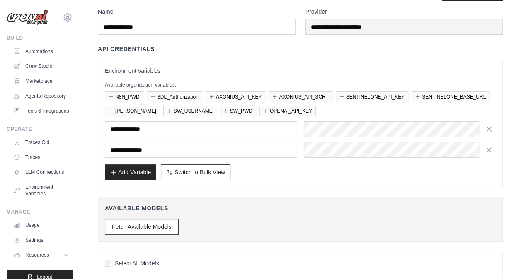 Image resolution: width=521 pixels, height=279 pixels. What do you see at coordinates (41, 96) in the screenshot?
I see `a: Agents Repository` at bounding box center [41, 96].